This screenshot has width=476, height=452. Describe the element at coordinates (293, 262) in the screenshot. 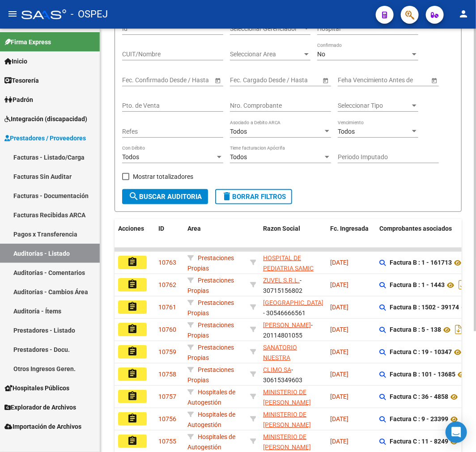

I see `div: - 30615915544` at that location.